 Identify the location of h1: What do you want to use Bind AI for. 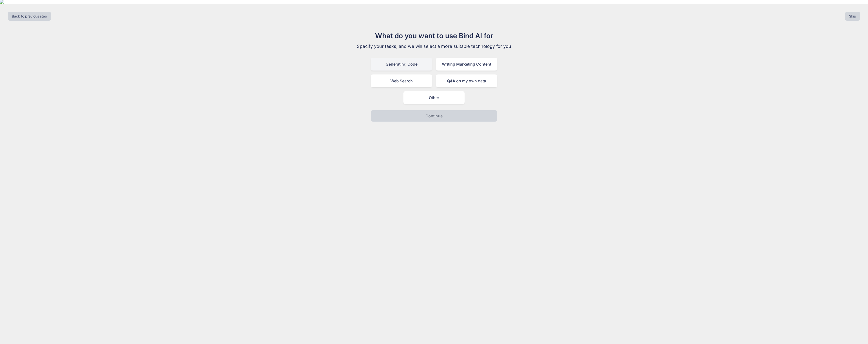
(434, 36).